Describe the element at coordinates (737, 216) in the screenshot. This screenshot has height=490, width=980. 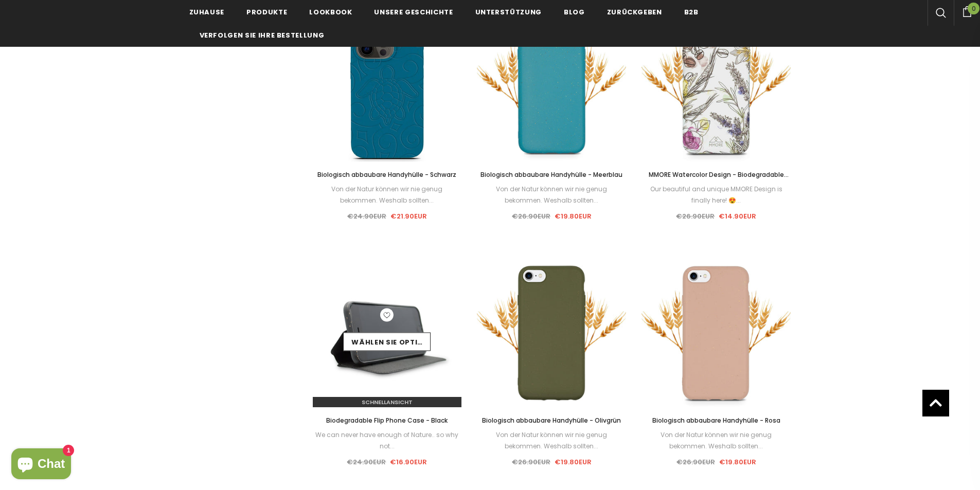
I see `span: €14.90EUR` at that location.